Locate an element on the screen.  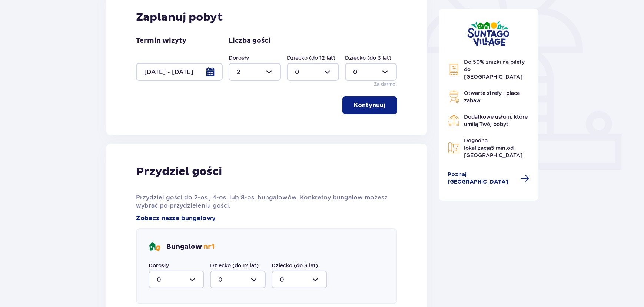
p: Zaplanuj pobyt is located at coordinates (179, 17).